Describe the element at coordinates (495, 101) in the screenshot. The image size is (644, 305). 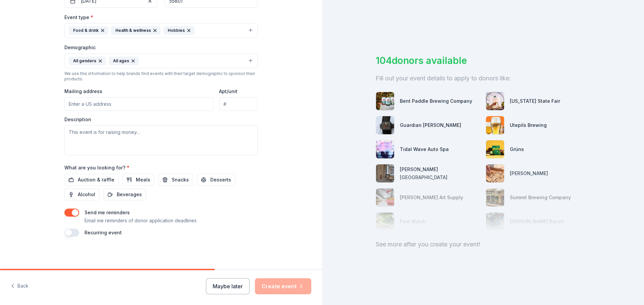
I see `img: photo for Minnesota State Fair` at that location.